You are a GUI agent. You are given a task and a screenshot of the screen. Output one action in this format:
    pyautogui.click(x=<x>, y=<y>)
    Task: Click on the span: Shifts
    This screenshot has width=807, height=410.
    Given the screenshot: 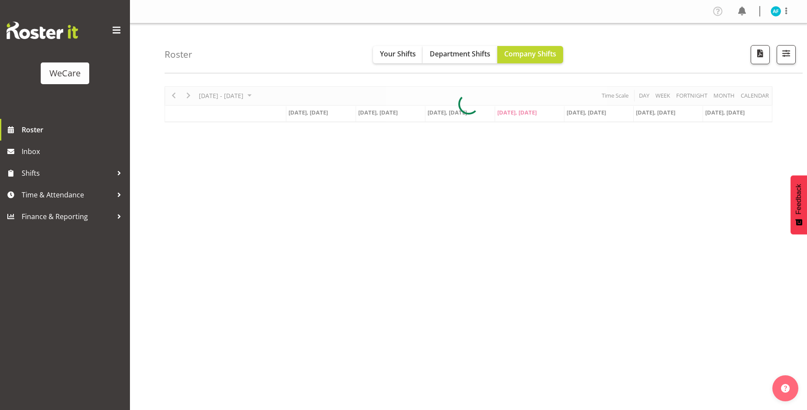 What is the action you would take?
    pyautogui.click(x=67, y=173)
    